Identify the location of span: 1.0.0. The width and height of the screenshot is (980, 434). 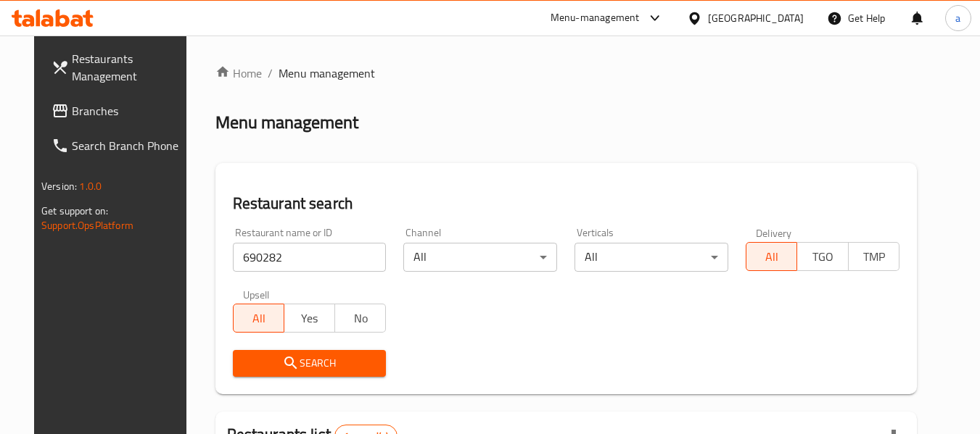
(90, 186).